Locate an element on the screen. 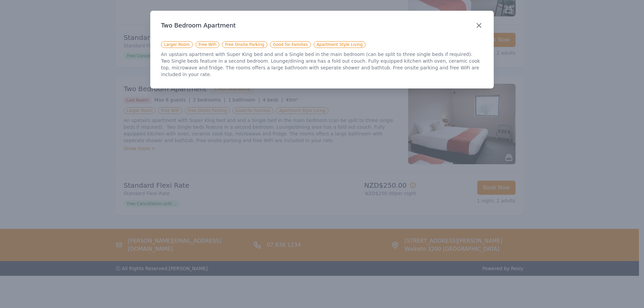  span: Free Onsite Parking is located at coordinates (244, 45).